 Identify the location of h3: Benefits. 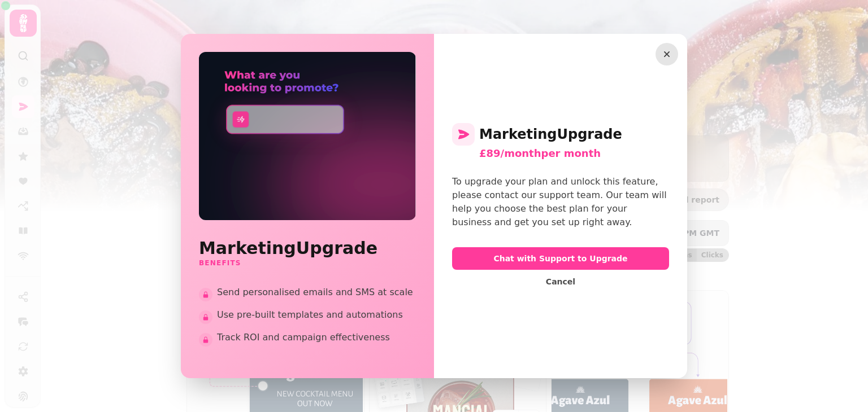
(307, 263).